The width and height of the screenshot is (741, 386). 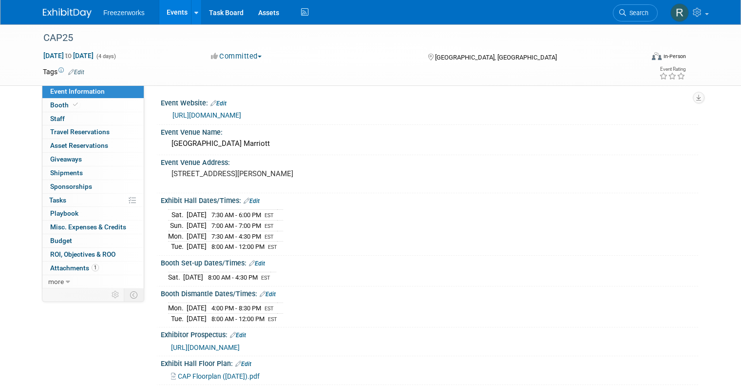 What do you see at coordinates (236, 308) in the screenshot?
I see `span: 4:00 PM - 8:30 PM` at bounding box center [236, 308].